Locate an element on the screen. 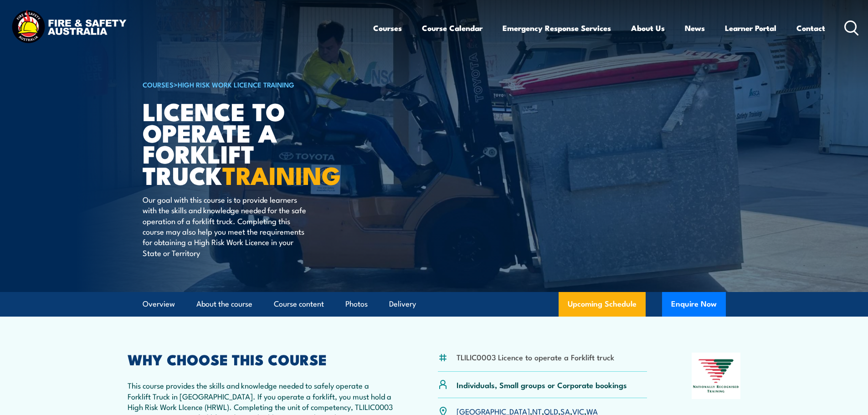 Image resolution: width=868 pixels, height=415 pixels. img: Nationally Recognised Training logo. is located at coordinates (717, 376).